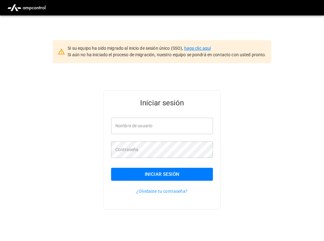 This screenshot has height=241, width=324. I want to click on img: ampcontrol.io logo, so click(27, 8).